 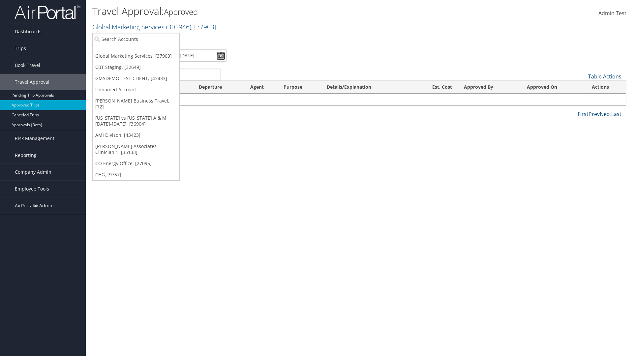 What do you see at coordinates (435, 87) in the screenshot?
I see `th: Est. Cost: activate to sort column ascending` at bounding box center [435, 87].